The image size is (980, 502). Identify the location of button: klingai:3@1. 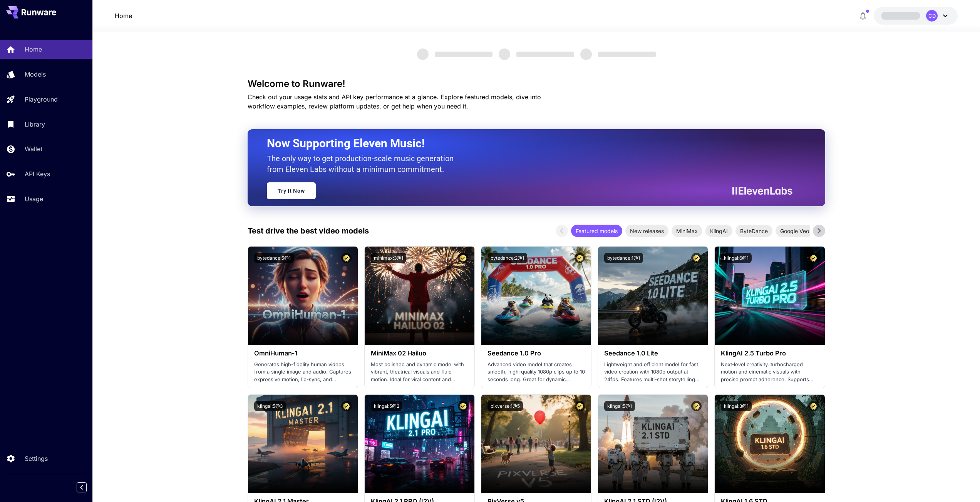
(736, 406).